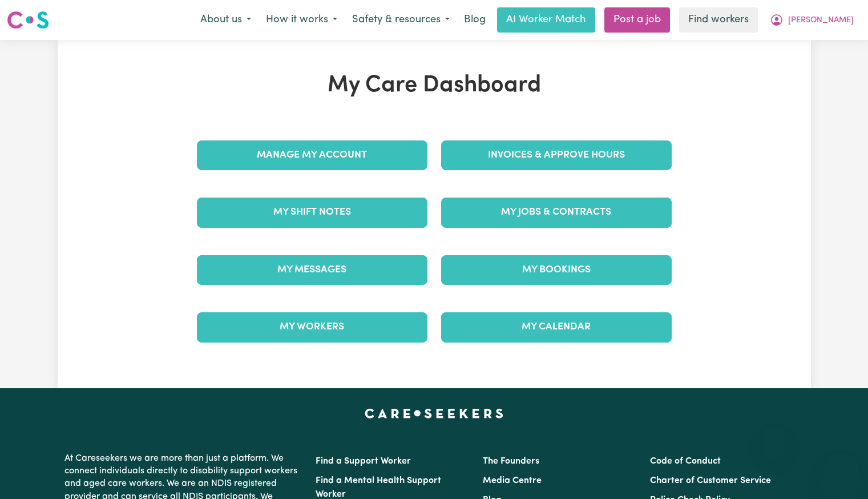 This screenshot has height=499, width=868. I want to click on a: My Messages, so click(312, 270).